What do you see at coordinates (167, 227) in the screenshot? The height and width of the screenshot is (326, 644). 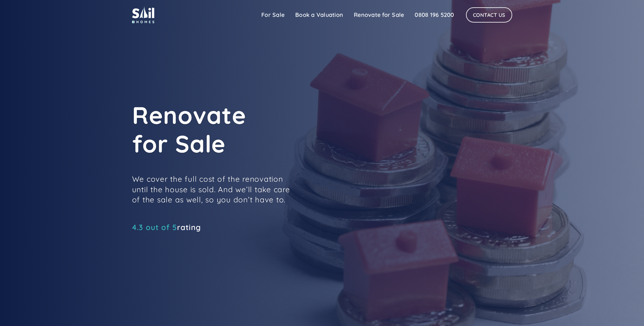 I see `a: 4.3 out of 5rating` at bounding box center [167, 227].